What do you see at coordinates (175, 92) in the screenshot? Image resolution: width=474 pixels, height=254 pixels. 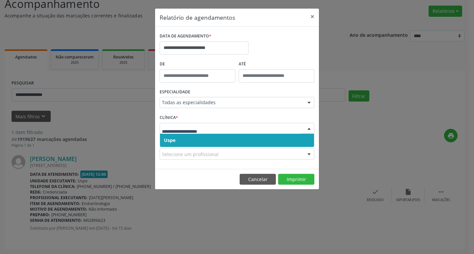 I see `label: ESPECIALIDADE` at bounding box center [175, 92].